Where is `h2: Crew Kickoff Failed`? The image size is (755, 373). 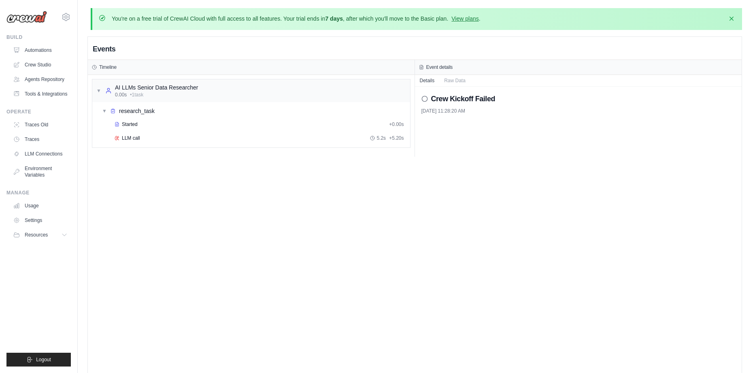 h2: Crew Kickoff Failed is located at coordinates (463, 99).